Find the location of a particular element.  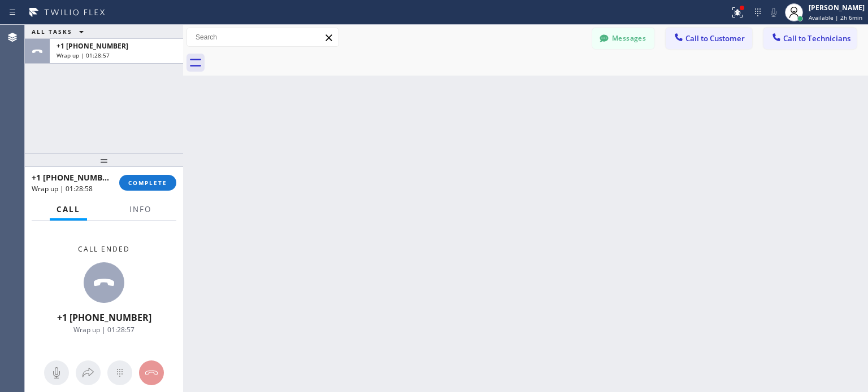

span: Info is located at coordinates (140, 209).